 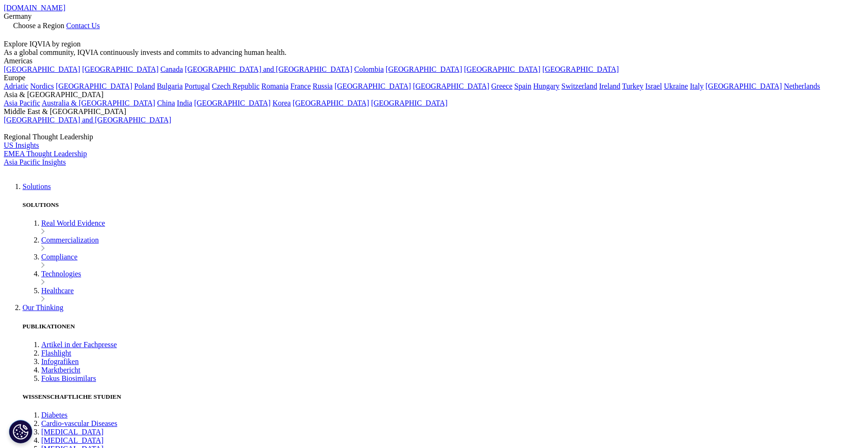 What do you see at coordinates (16, 86) in the screenshot?
I see `a: Adriatic` at bounding box center [16, 86].